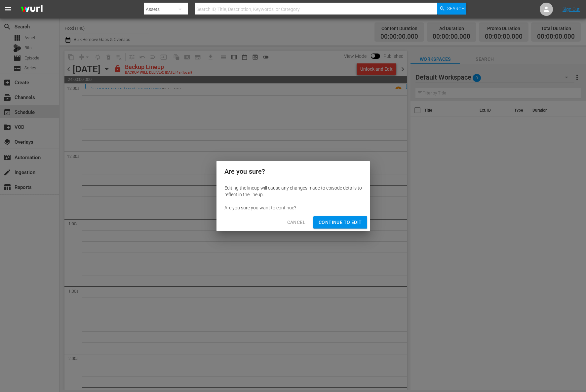 This screenshot has height=392, width=586. I want to click on button: Cancel, so click(296, 222).